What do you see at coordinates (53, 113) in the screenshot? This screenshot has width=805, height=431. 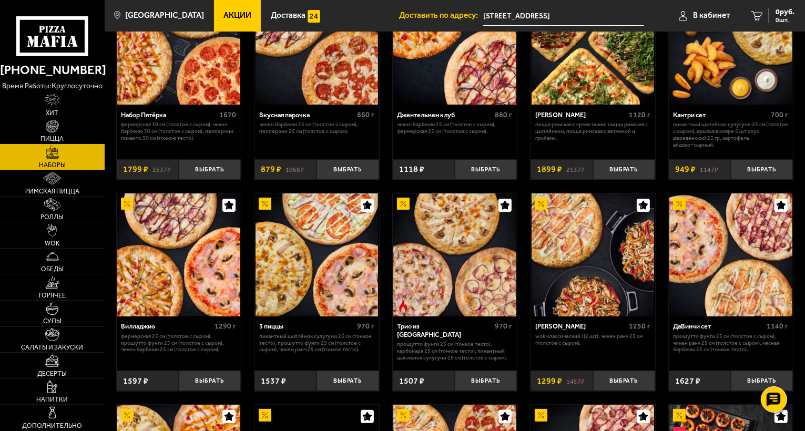 I see `span: Хит` at bounding box center [53, 113].